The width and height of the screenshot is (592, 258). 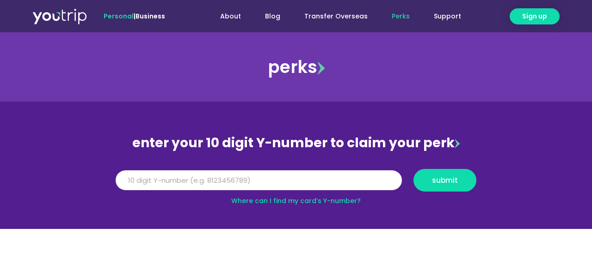 I want to click on div: enter your 10 digit Y-number to claim your perk, so click(x=296, y=143).